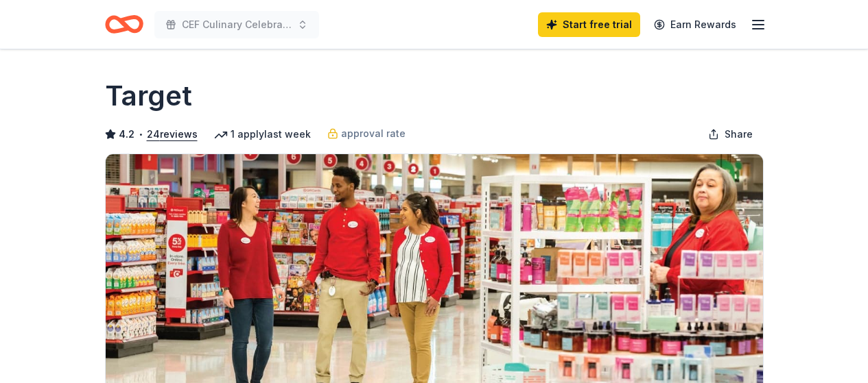  Describe the element at coordinates (173, 135) in the screenshot. I see `button: 24reviews` at that location.